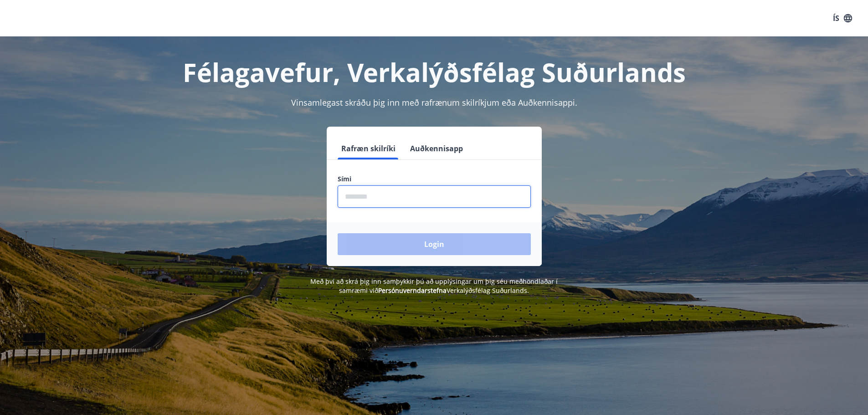 The image size is (868, 415). Describe the element at coordinates (412, 290) in the screenshot. I see `a: Persónuverndarstefna` at that location.